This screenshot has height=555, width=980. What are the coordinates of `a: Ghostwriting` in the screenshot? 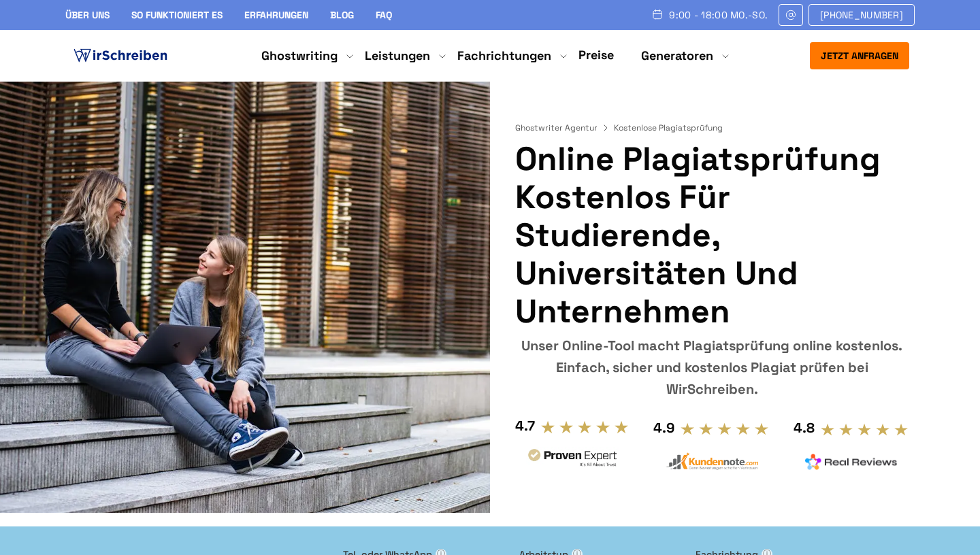 It's located at (300, 56).